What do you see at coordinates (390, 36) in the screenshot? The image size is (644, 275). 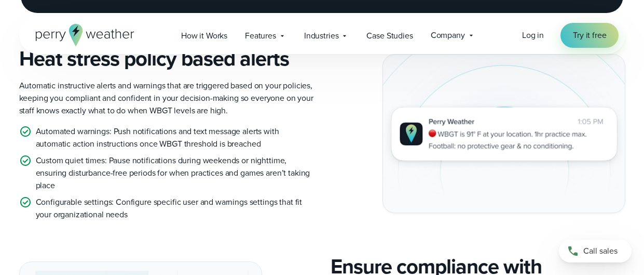 I see `span: Case Studies` at bounding box center [390, 36].